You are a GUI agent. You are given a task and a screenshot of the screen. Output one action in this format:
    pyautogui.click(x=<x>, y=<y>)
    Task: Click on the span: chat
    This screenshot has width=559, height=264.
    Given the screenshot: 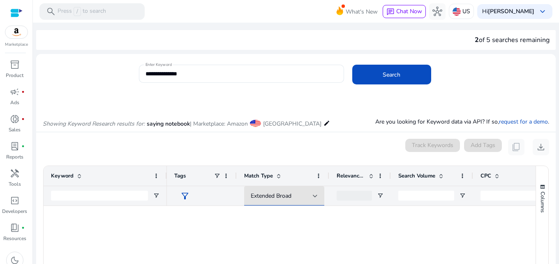 What is the action you would take?
    pyautogui.click(x=391, y=12)
    